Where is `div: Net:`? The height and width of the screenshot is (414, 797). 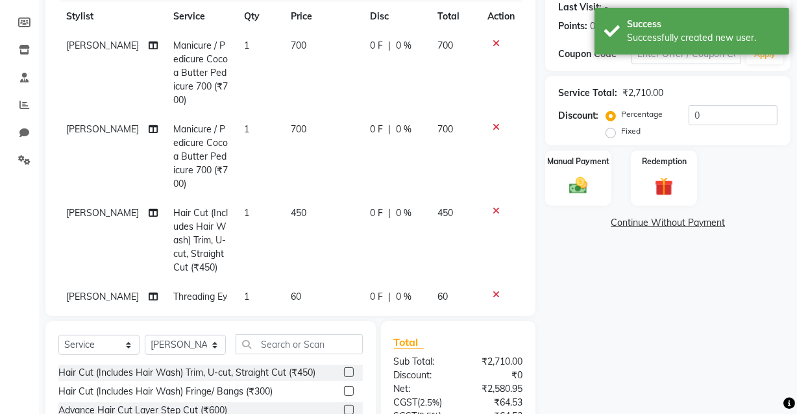 div: Net: is located at coordinates (421, 389).